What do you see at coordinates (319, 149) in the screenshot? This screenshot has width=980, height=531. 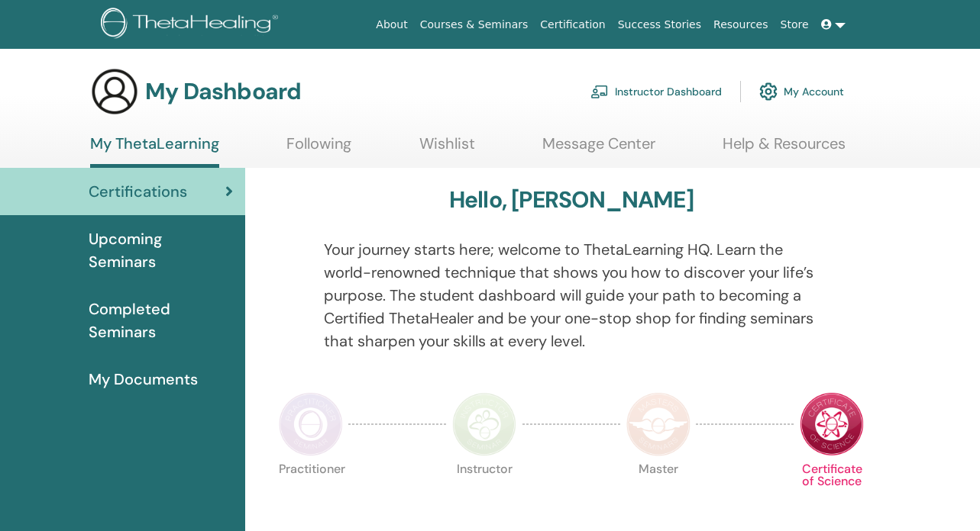 I see `a: Following` at bounding box center [319, 149].